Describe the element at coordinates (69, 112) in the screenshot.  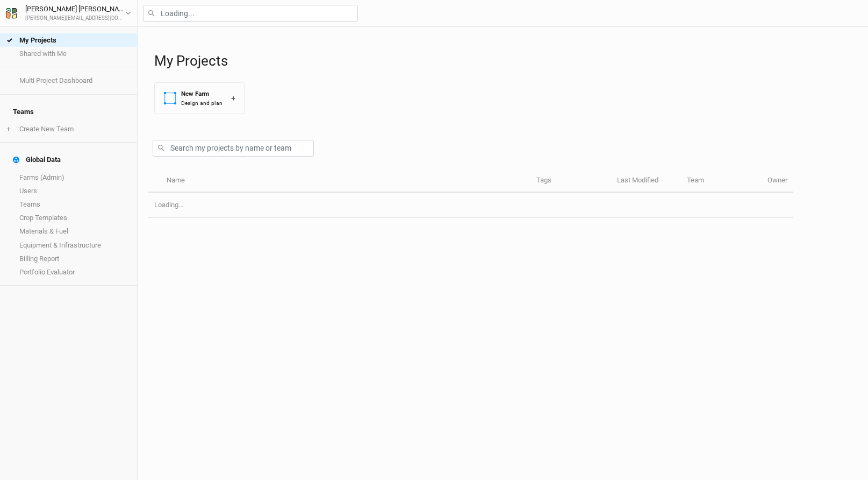
I see `h4: Teams` at that location.